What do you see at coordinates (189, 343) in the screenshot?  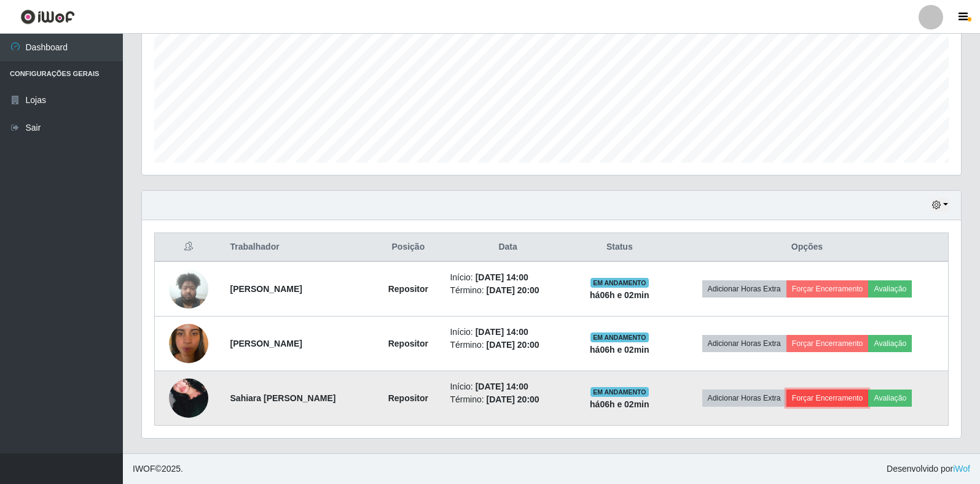 I see `img: 1748978013900.jpeg` at bounding box center [189, 343].